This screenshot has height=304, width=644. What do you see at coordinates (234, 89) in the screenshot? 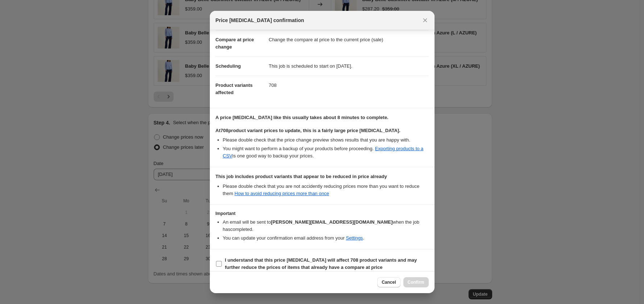
I see `span: Product variants affected` at bounding box center [234, 89].